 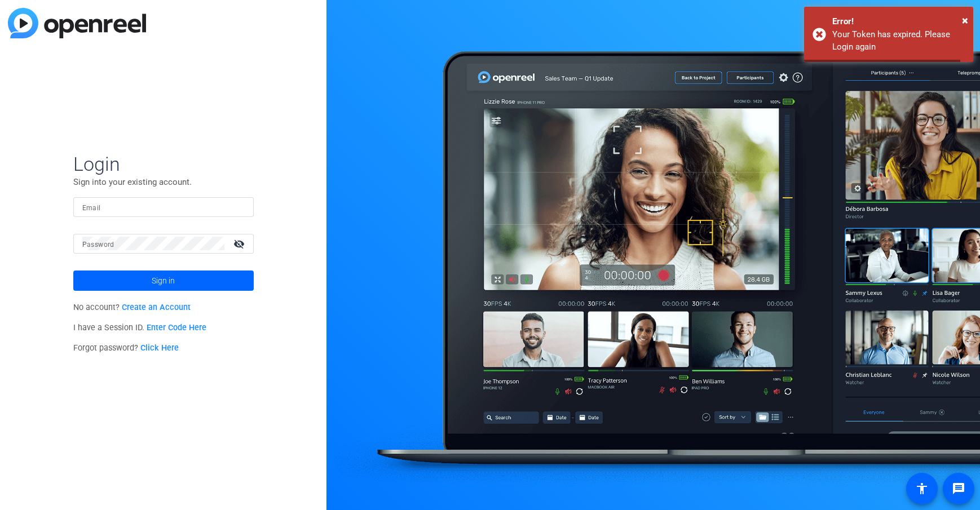 I want to click on span: Login, so click(x=163, y=164).